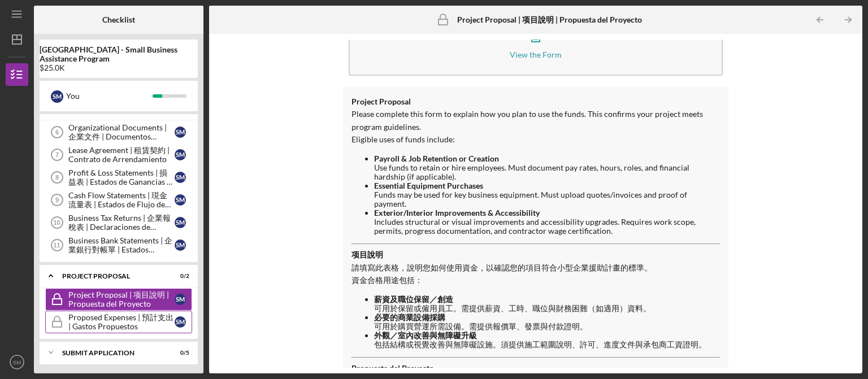 Image resolution: width=868 pixels, height=379 pixels. What do you see at coordinates (414, 299) in the screenshot?
I see `strong: 薪資及職位保留／創造` at bounding box center [414, 299].